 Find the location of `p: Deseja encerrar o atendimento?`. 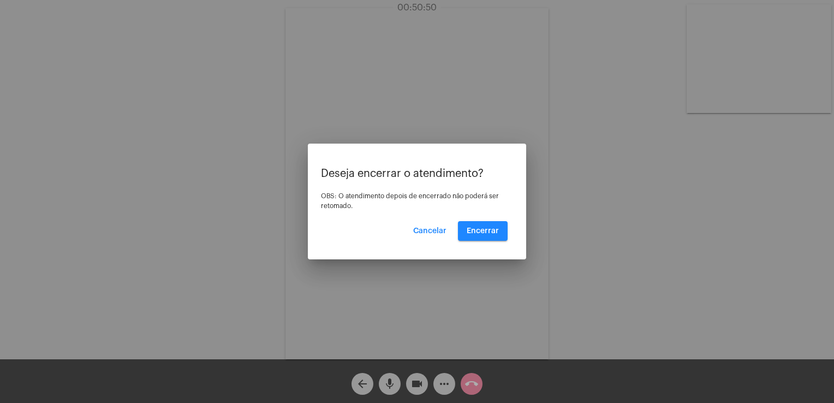

p: Deseja encerrar o atendimento? is located at coordinates (417, 174).